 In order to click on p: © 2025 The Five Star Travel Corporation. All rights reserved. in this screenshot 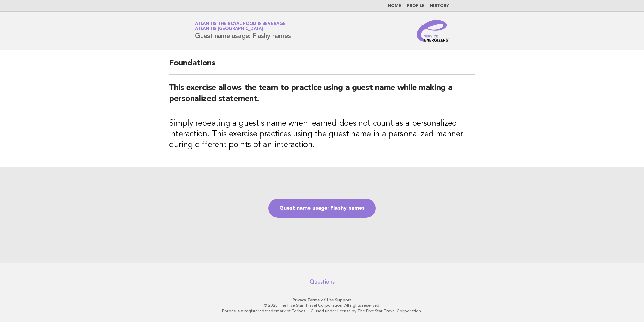, I will do `click(322, 306)`.